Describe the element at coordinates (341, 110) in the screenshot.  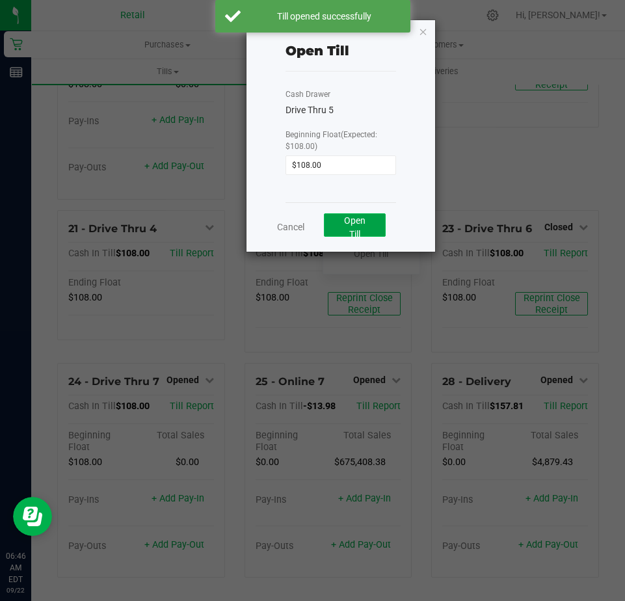
I see `div: Drive Thru 5` at that location.